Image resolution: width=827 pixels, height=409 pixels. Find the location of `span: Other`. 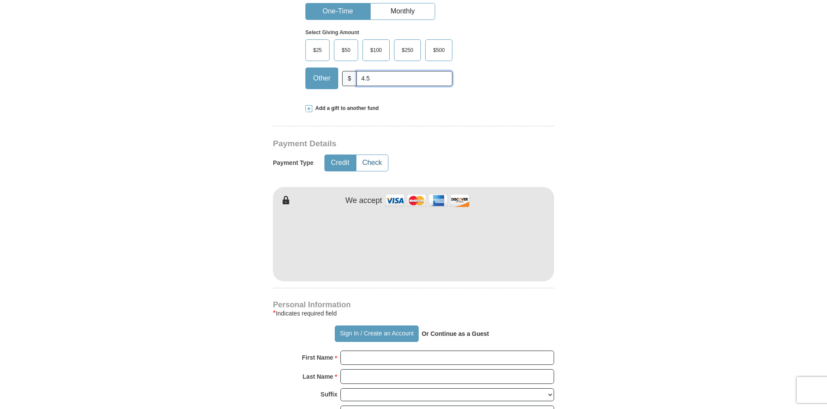

span: Other is located at coordinates (322, 78).